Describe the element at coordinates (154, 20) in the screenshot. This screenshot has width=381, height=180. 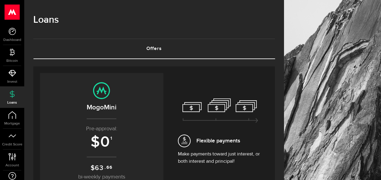
I see `h1: Loans` at that location.